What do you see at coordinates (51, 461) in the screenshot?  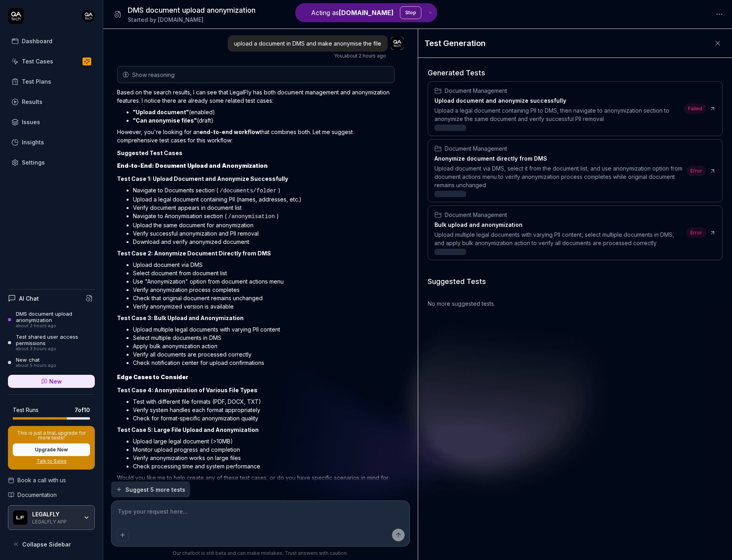 I see `a: Talk to Sales` at bounding box center [51, 461].